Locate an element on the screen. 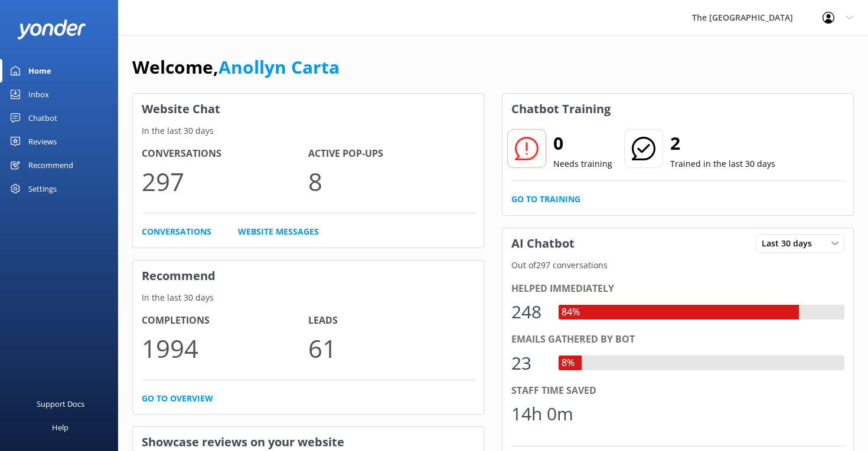  div: Staff time saved is located at coordinates (678, 391).